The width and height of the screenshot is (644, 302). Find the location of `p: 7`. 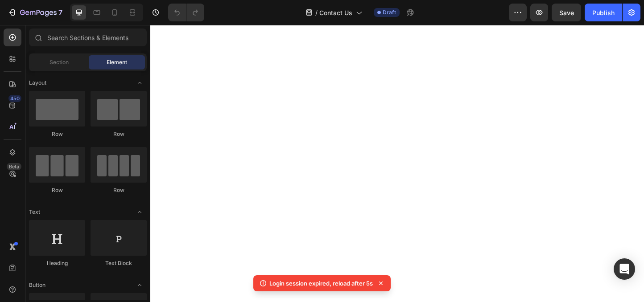

p: 7 is located at coordinates (60, 13).